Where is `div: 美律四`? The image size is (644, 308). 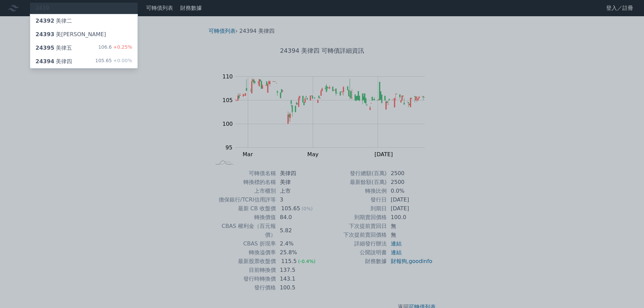
div: 美律四 is located at coordinates (53, 62).